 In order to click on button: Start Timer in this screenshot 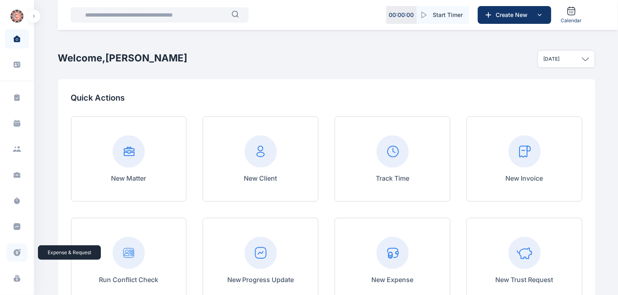, I will do `click(443, 15)`.